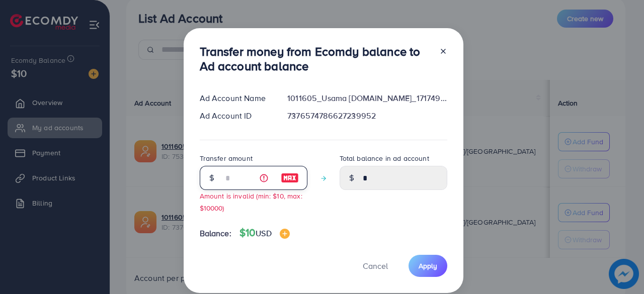 This screenshot has width=644, height=294. Describe the element at coordinates (376, 266) in the screenshot. I see `span: Cancel` at that location.